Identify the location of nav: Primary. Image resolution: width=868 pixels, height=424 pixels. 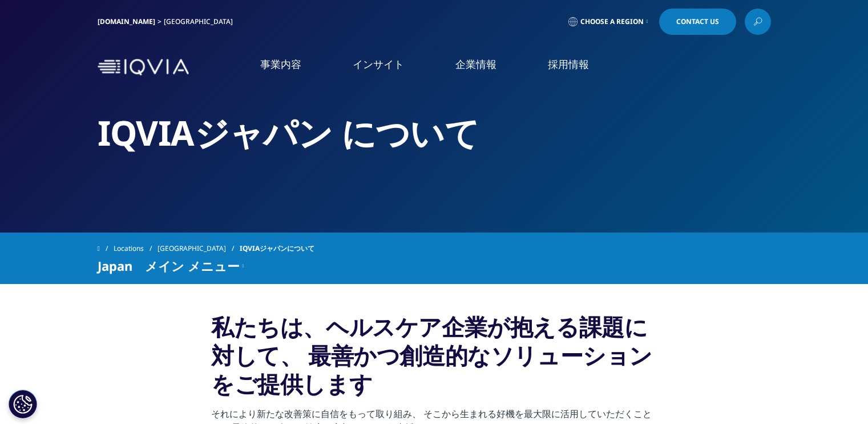
(483, 67).